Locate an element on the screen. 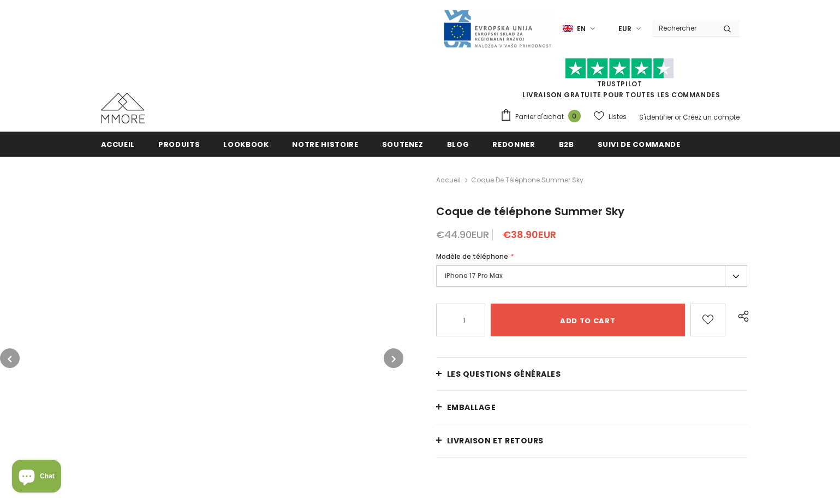  span: EMBALLAGE is located at coordinates (472, 407).